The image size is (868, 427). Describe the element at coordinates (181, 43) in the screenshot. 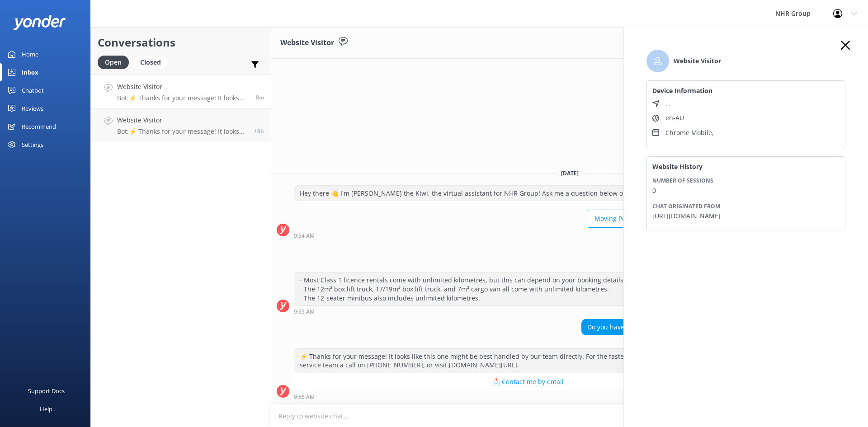

I see `h2: Conversations` at that location.